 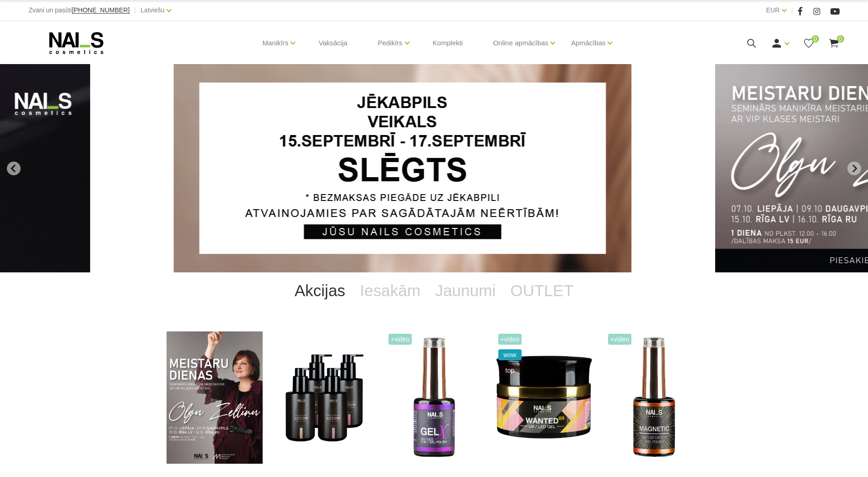 I want to click on span: wow, so click(x=510, y=355).